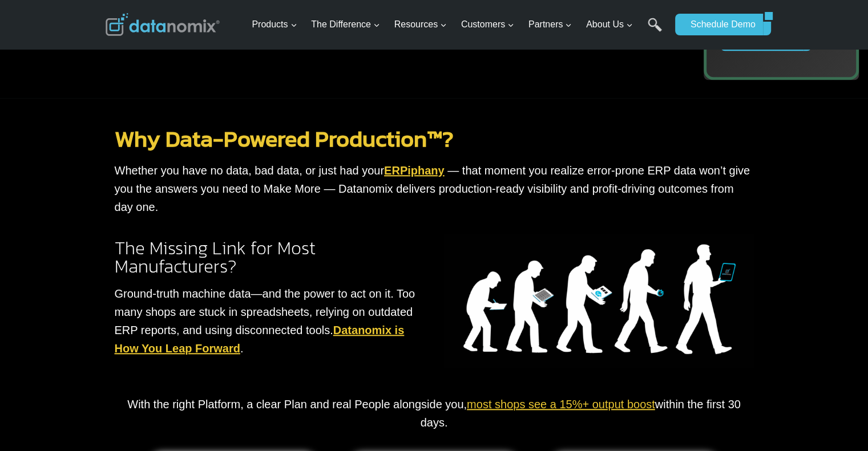  Describe the element at coordinates (434, 189) in the screenshot. I see `p: Whether you have no data, bad data, or just had your — that moment you realize error-prone ERP da...` at that location.